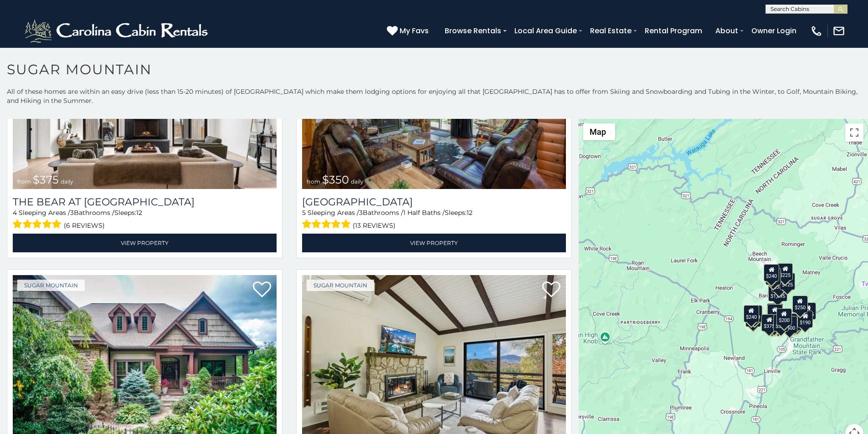  Describe the element at coordinates (374, 226) in the screenshot. I see `span: (13 reviews)` at that location.